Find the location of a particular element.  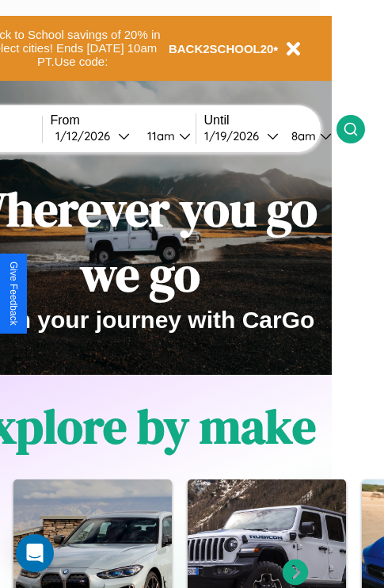

button: 8am is located at coordinates (307, 135).